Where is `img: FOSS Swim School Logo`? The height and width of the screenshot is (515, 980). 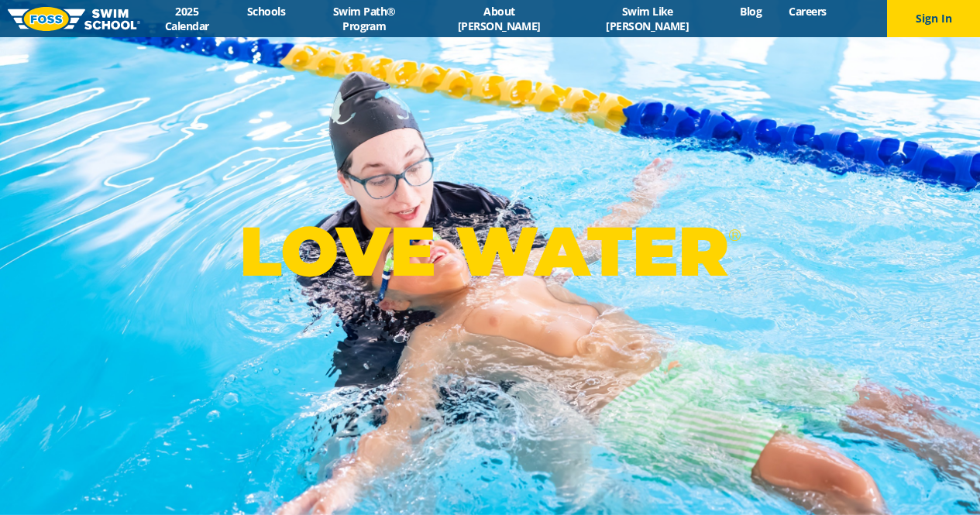
img: FOSS Swim School Logo is located at coordinates (73, 18).